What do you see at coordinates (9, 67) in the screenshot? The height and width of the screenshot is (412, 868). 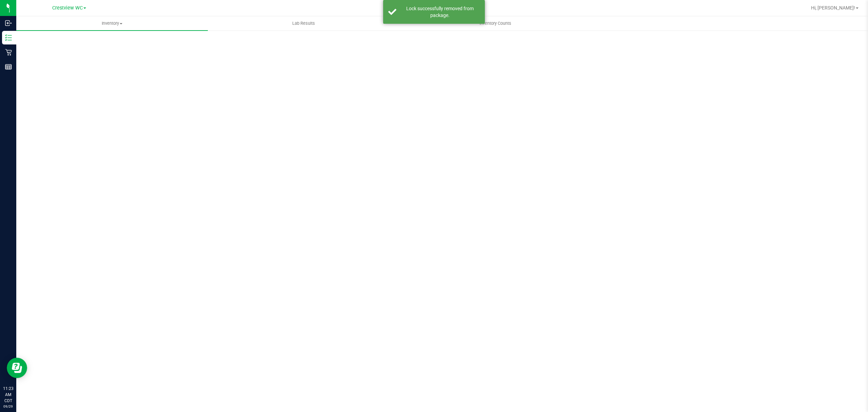 I see `inline-svg: Reports` at bounding box center [9, 67].